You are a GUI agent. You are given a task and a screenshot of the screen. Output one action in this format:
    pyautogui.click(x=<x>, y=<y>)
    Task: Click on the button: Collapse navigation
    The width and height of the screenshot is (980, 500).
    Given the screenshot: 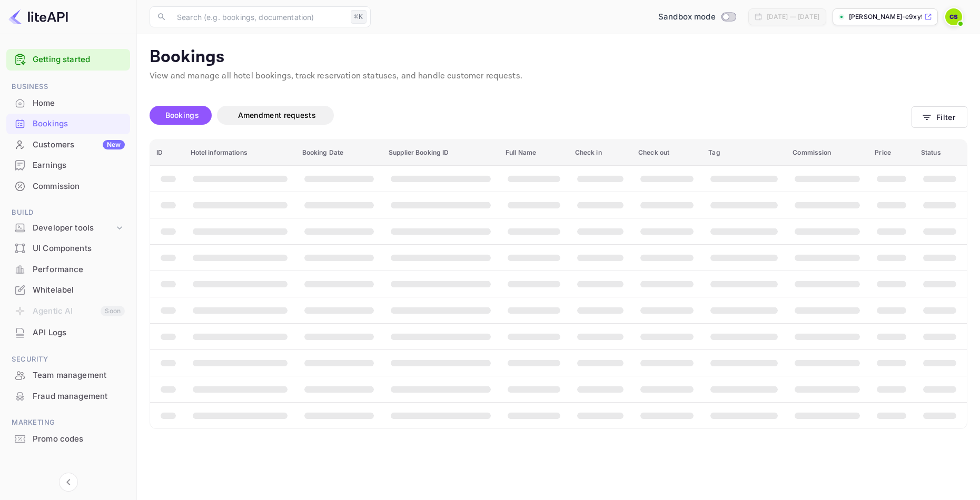 What is the action you would take?
    pyautogui.click(x=69, y=482)
    